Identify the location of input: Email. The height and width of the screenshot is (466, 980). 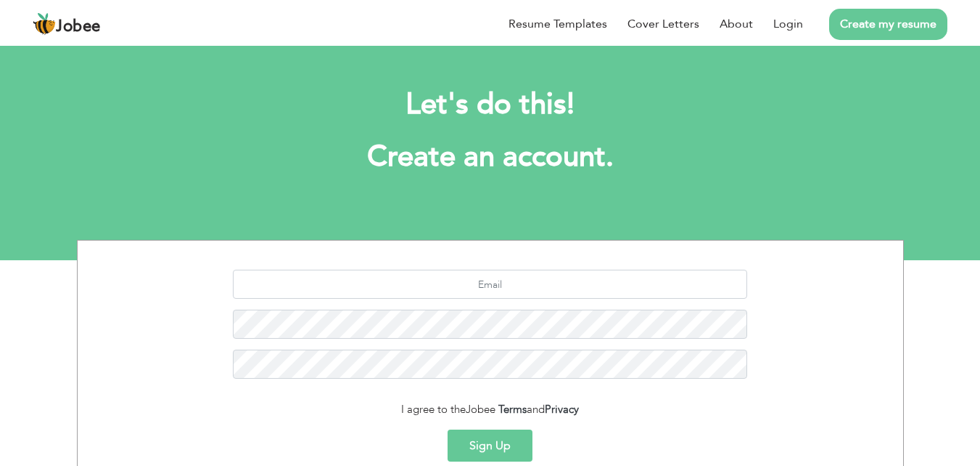
(490, 284).